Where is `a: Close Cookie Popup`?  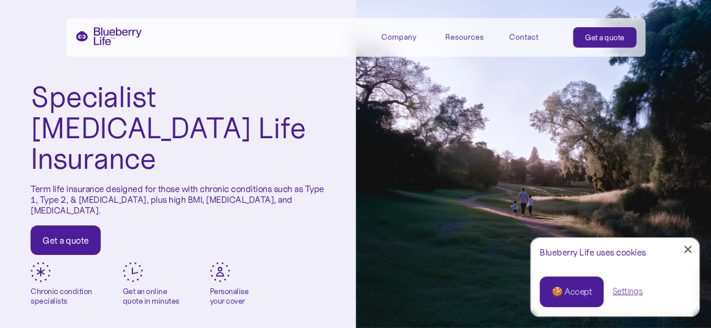 a: Close Cookie Popup is located at coordinates (688, 249).